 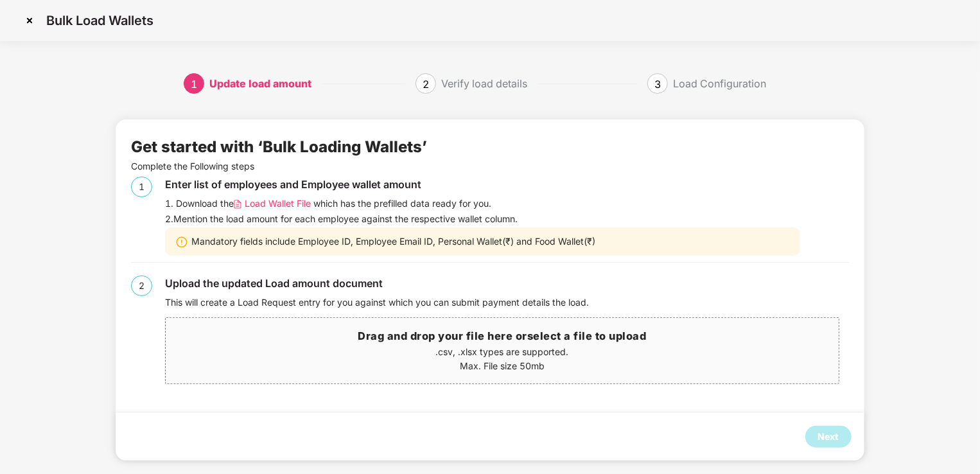 I want to click on img: svg+xml;base64,PHN2ZyBpZD0iV2FybmluZ18tXzIweDIwIiBkYXRhLW5hbWU9Ildhcm5pbmcgLSAyMHgyMCIgeG1sbnM9Im..., so click(x=182, y=242).